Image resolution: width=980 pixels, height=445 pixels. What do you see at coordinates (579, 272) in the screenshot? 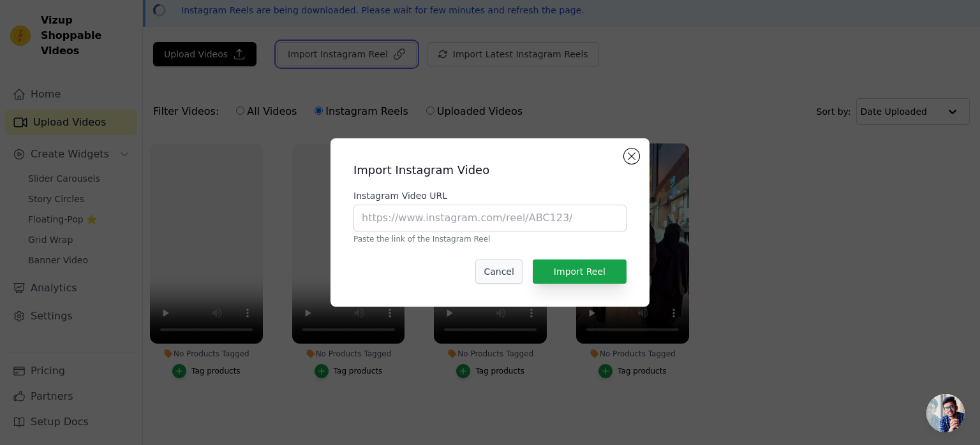
I see `button: Import Reel` at bounding box center [579, 272].